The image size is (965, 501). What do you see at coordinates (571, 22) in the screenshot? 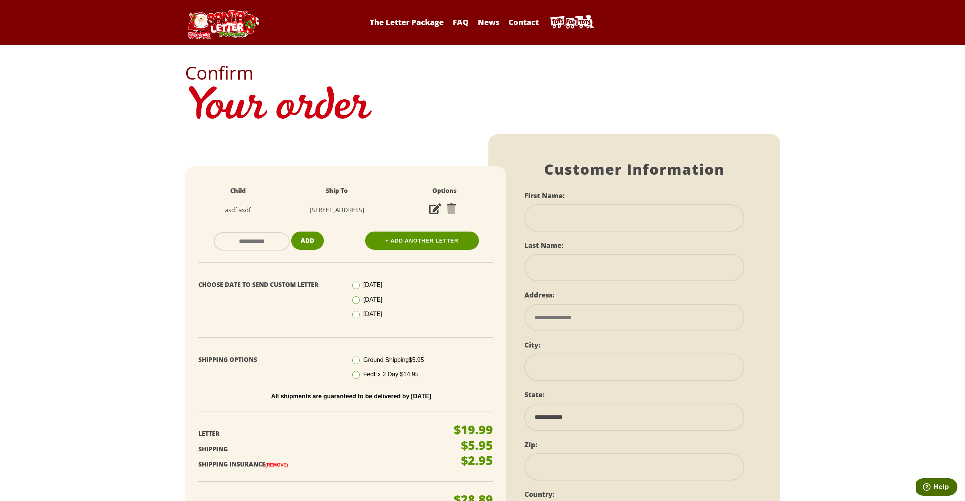
I see `img: Toys For Tots` at bounding box center [571, 22].